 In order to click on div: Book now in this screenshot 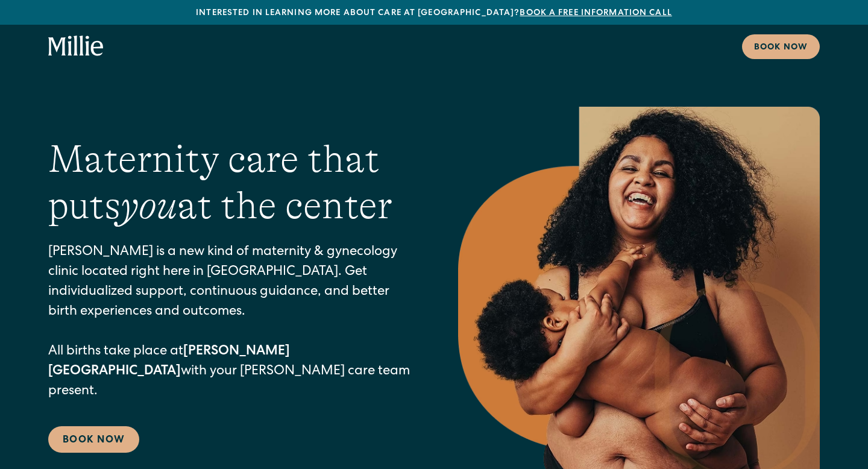, I will do `click(781, 48)`.